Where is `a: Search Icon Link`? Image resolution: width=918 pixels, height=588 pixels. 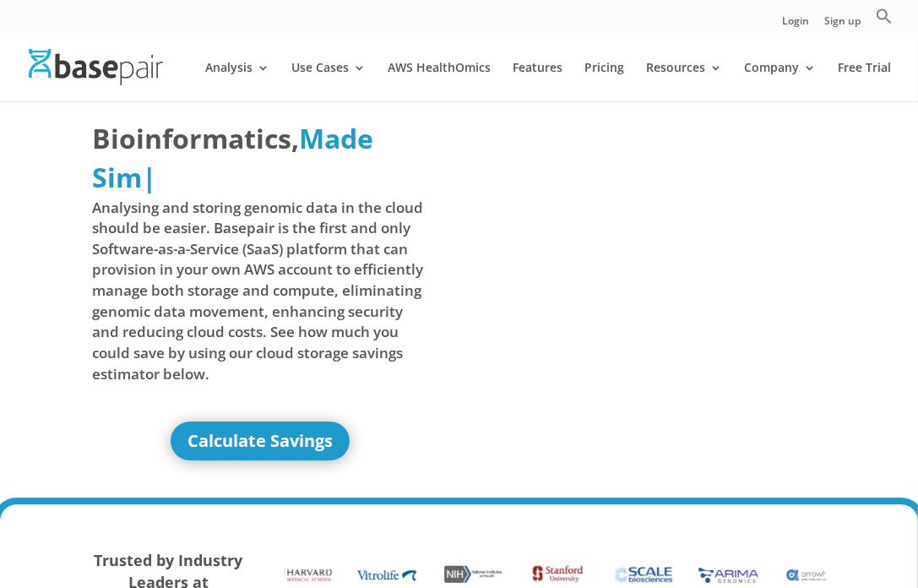 a: Search Icon Link is located at coordinates (883, 21).